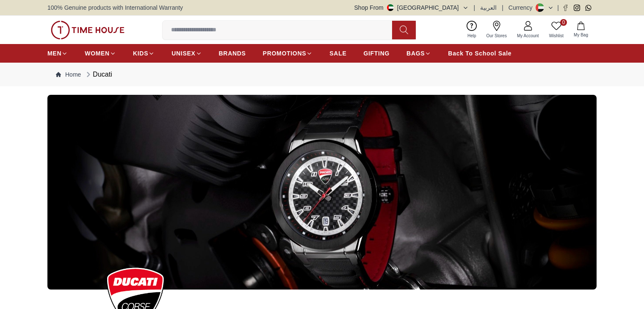 This screenshot has width=644, height=309. I want to click on nav: Breadcrumb, so click(322, 75).